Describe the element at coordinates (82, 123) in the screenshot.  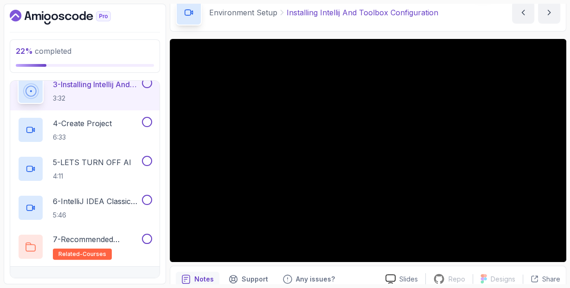
I see `p: 4 - Create Project` at that location.